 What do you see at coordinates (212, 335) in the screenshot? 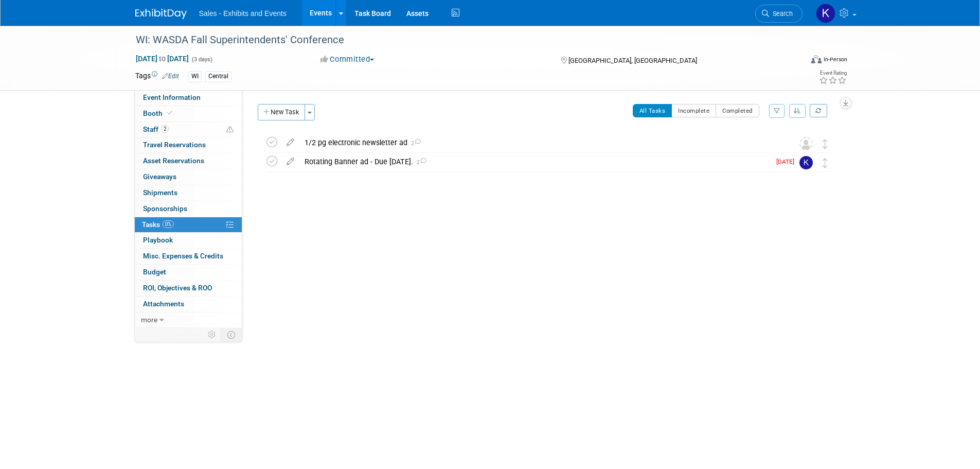
I see `td: Personalize Event Tab Strip` at bounding box center [212, 335].